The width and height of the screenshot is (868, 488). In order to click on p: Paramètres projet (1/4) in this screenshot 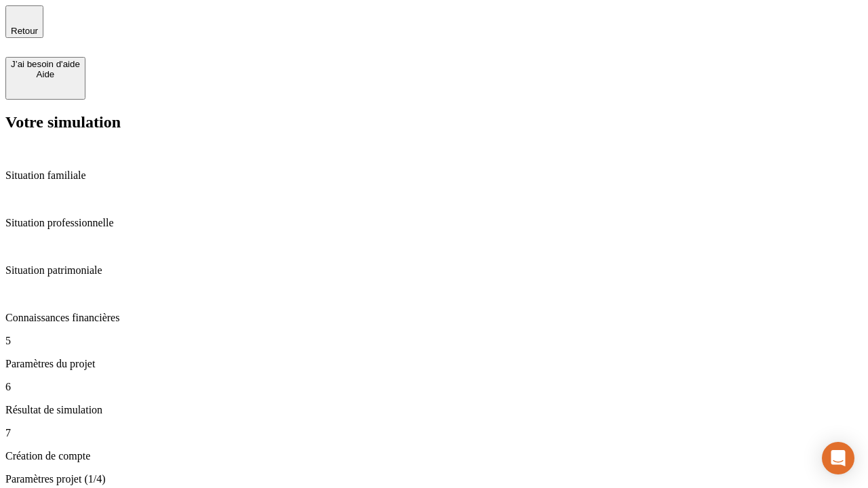, I will do `click(434, 479)`.